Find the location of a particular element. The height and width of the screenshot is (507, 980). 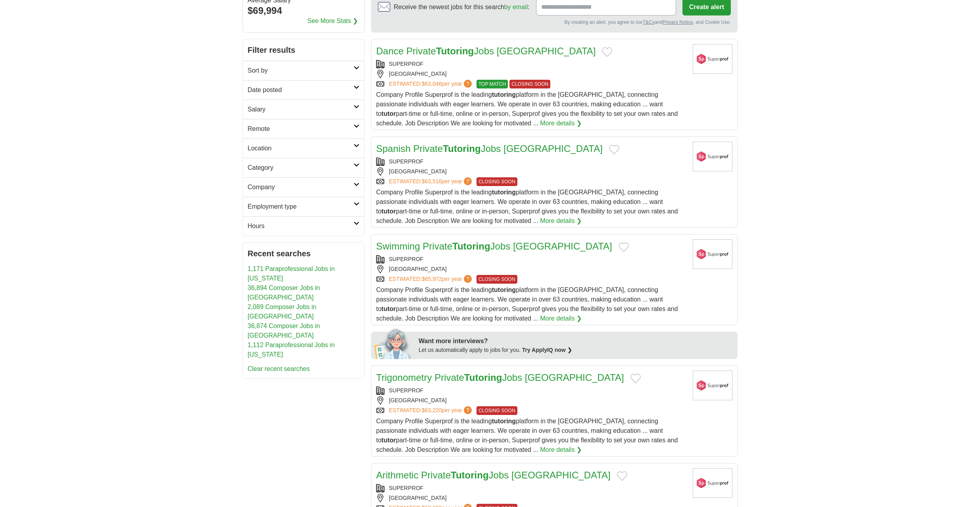

a: Clear recent searches is located at coordinates (278, 368).